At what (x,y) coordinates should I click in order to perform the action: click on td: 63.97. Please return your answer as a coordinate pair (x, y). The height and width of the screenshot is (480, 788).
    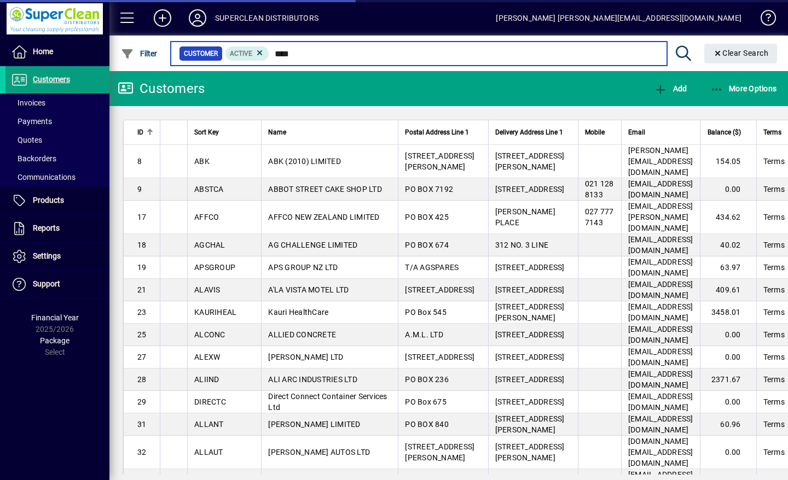
    Looking at the image, I should click on (727, 267).